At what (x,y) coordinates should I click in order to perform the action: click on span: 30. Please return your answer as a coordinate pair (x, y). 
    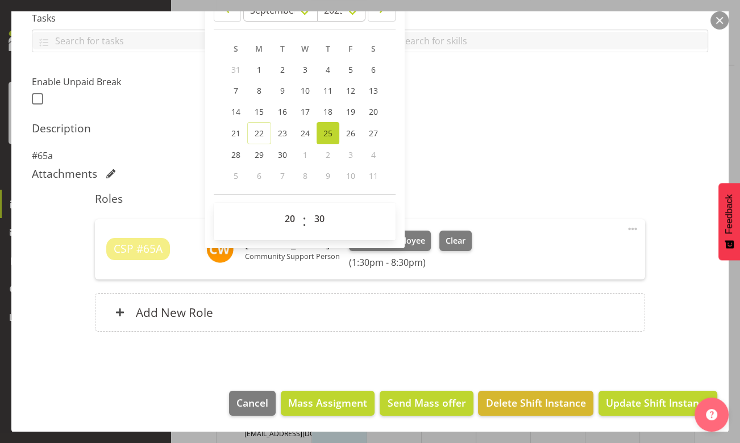
    Looking at the image, I should click on (282, 155).